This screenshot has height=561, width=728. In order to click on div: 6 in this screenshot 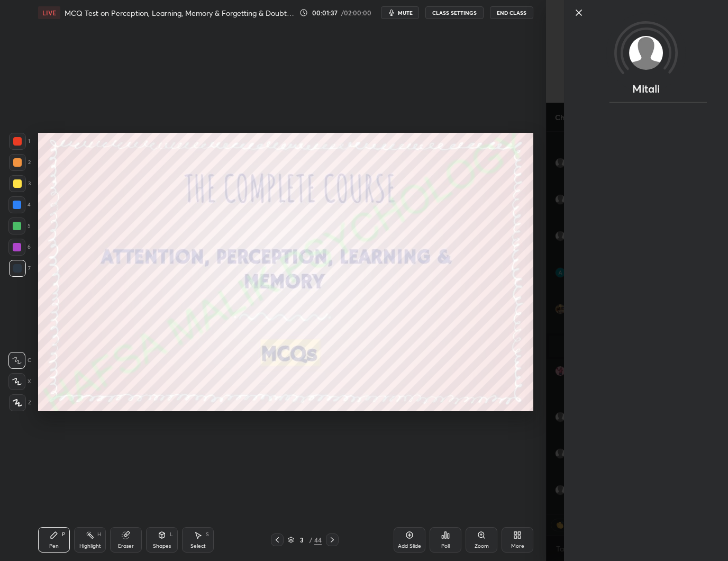, I will do `click(19, 248)`.